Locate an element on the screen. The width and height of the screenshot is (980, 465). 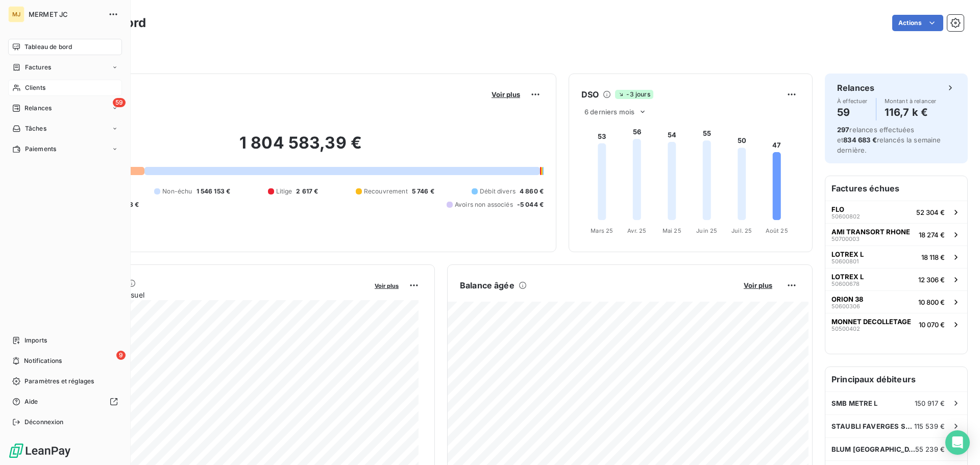
tspan: Août 25 is located at coordinates (777, 231).